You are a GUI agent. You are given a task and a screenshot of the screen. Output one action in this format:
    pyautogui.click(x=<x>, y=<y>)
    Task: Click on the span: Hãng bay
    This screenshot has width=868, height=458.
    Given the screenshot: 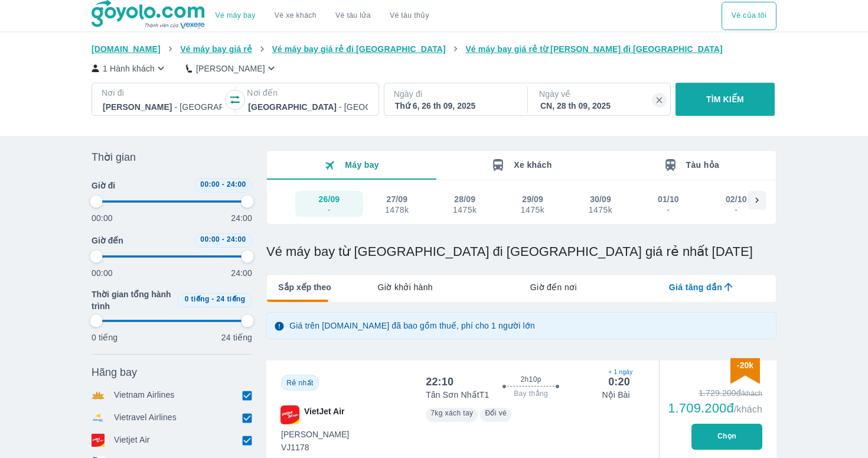 What is the action you would take?
    pyautogui.click(x=114, y=372)
    